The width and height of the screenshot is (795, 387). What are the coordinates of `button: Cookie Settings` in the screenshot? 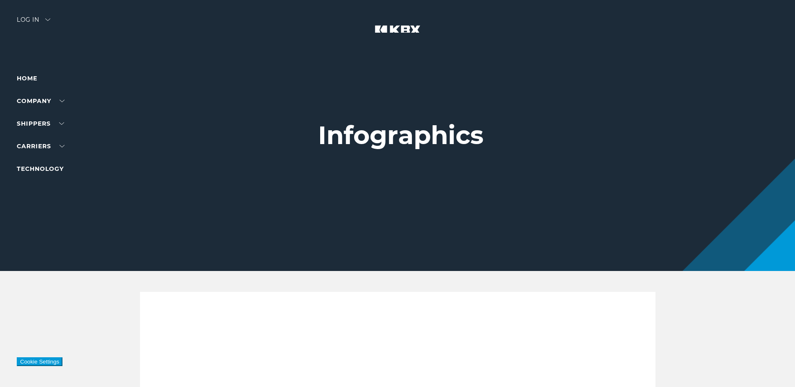 It's located at (39, 362).